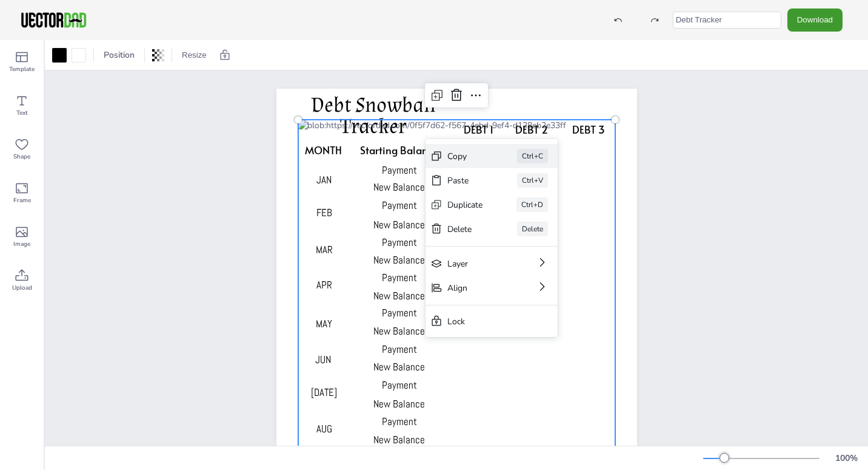  What do you see at coordinates (465, 204) in the screenshot?
I see `div: Duplicate` at bounding box center [465, 204].